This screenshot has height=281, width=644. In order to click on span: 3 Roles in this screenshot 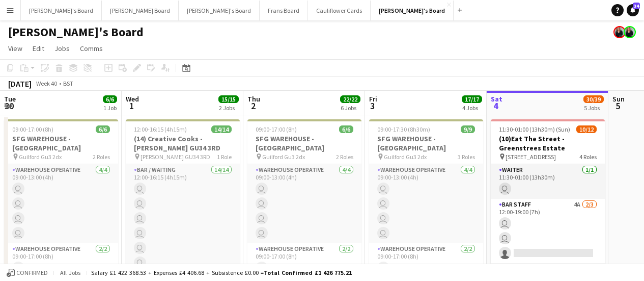, I will do `click(467, 157)`.